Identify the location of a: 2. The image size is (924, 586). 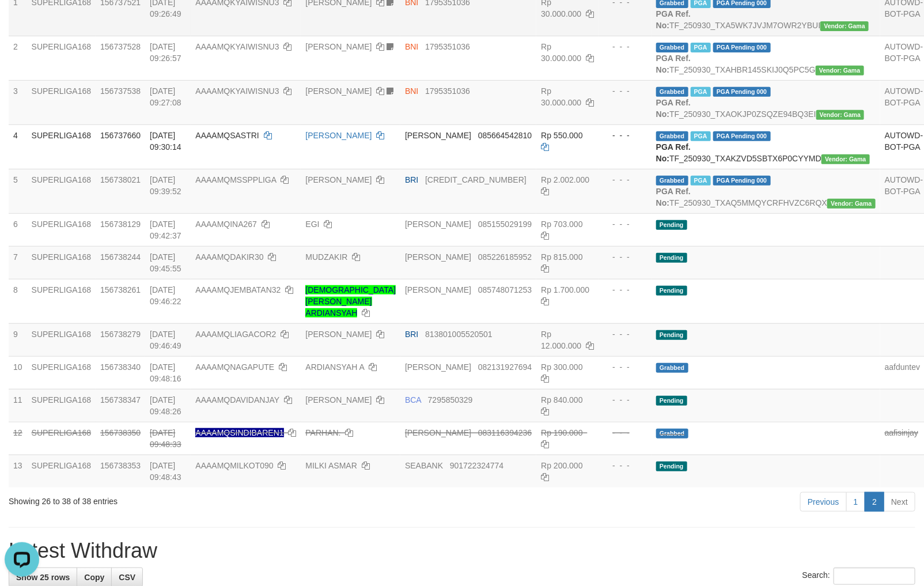
(875, 502).